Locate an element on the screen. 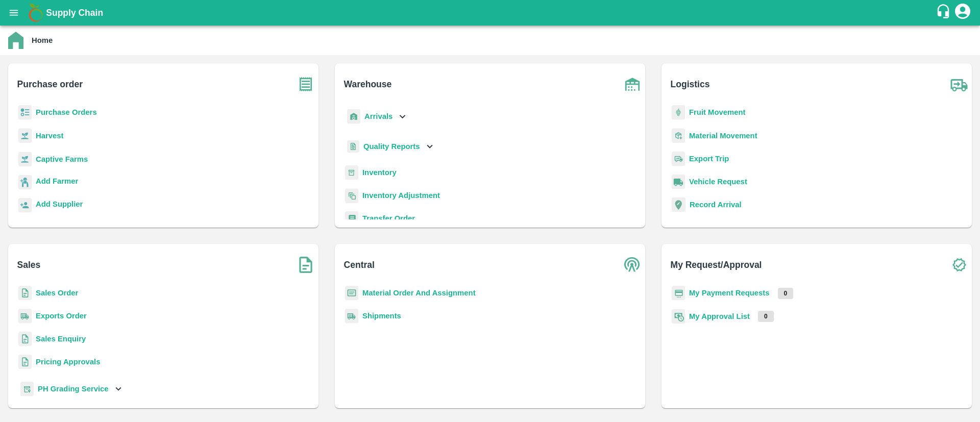  b: My Approval List is located at coordinates (719, 316).